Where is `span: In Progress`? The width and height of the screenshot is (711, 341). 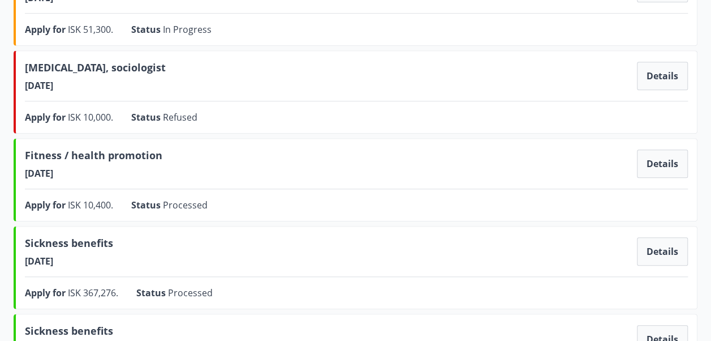
span: In Progress is located at coordinates (187, 29).